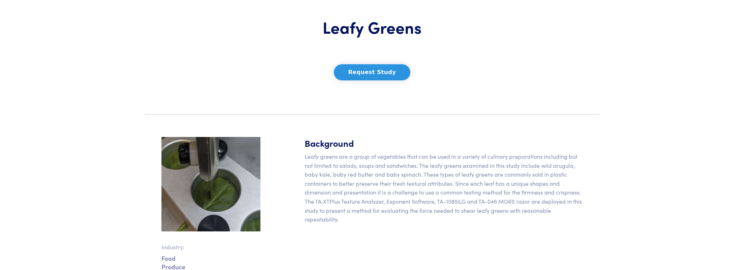 This screenshot has width=744, height=270. Describe the element at coordinates (211, 247) in the screenshot. I see `p: Industry:` at that location.